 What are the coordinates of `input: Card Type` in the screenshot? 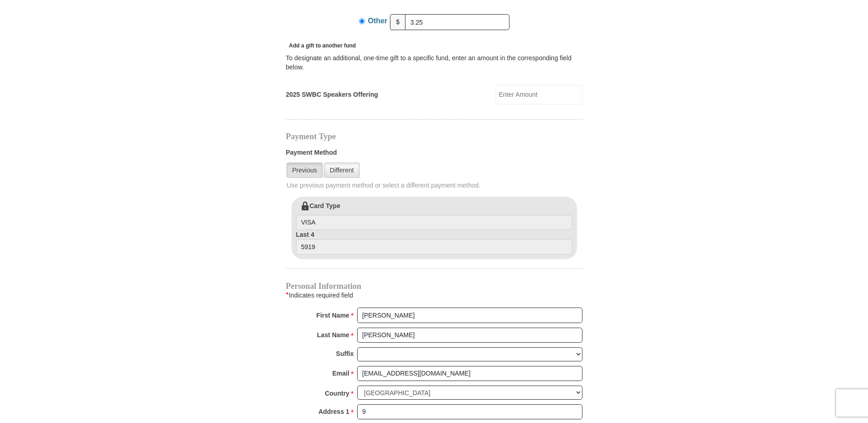 It's located at (434, 222).